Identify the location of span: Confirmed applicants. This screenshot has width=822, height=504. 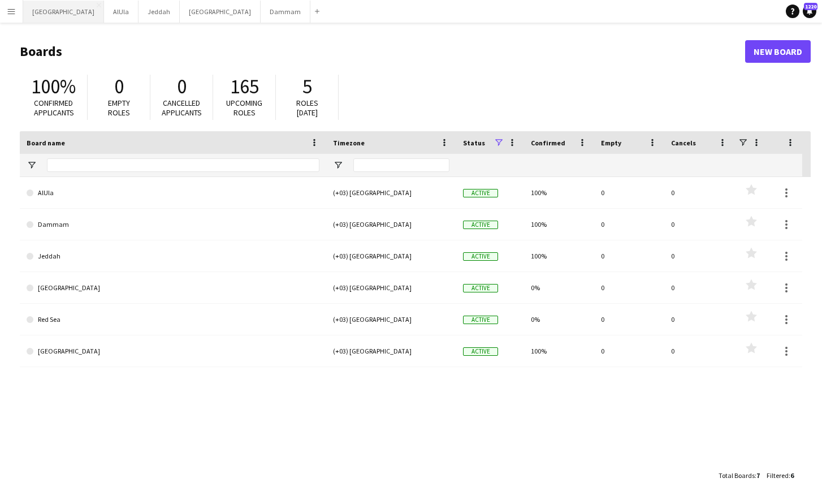
(54, 108).